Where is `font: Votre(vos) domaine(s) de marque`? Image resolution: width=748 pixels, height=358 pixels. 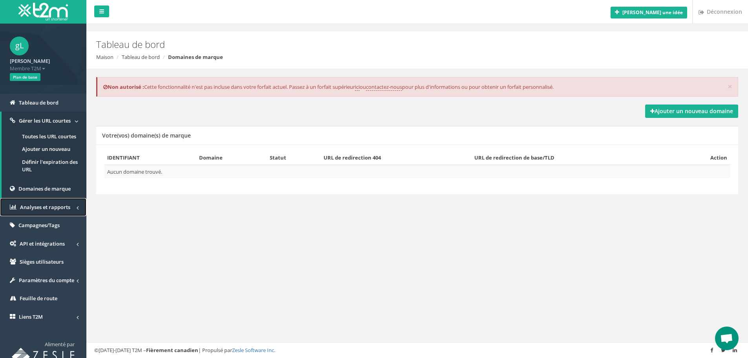 font: Votre(vos) domaine(s) de marque is located at coordinates (147, 135).